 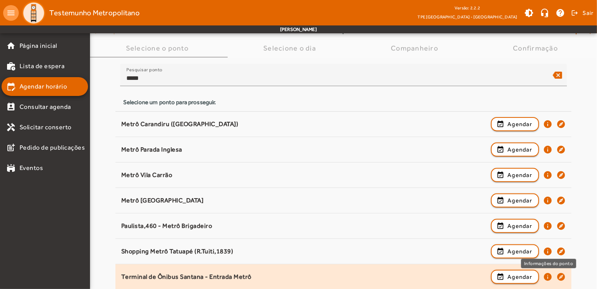 What do you see at coordinates (38, 46) in the screenshot?
I see `span: Página inicial` at bounding box center [38, 46].